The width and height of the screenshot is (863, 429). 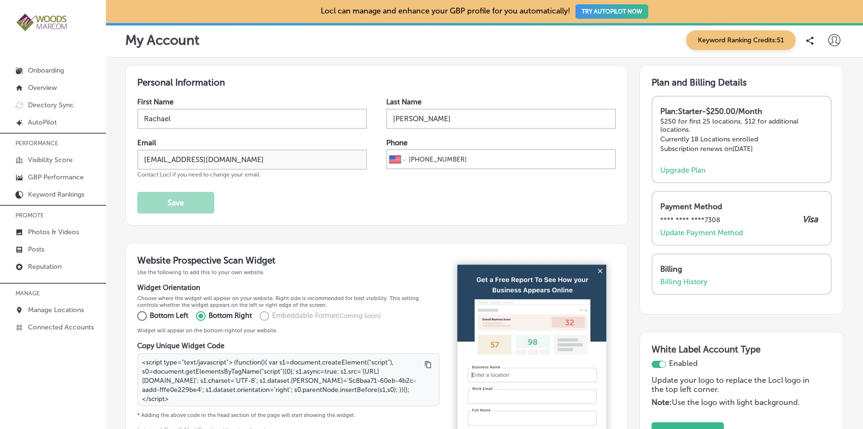 What do you see at coordinates (288, 260) in the screenshot?
I see `h3: Website Prospective Scan Widget` at bounding box center [288, 260].